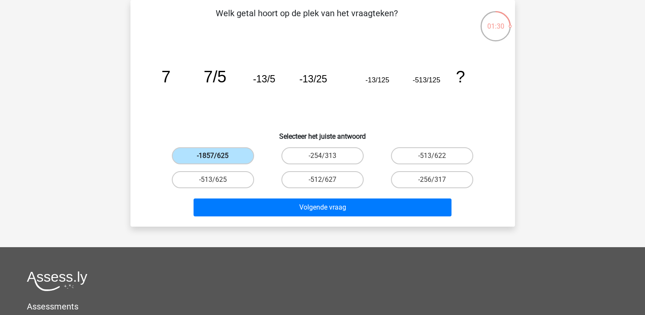  What do you see at coordinates (307, 20) in the screenshot?
I see `p: Welk getal hoort op de plek van het vraagteken?` at bounding box center [307, 20].